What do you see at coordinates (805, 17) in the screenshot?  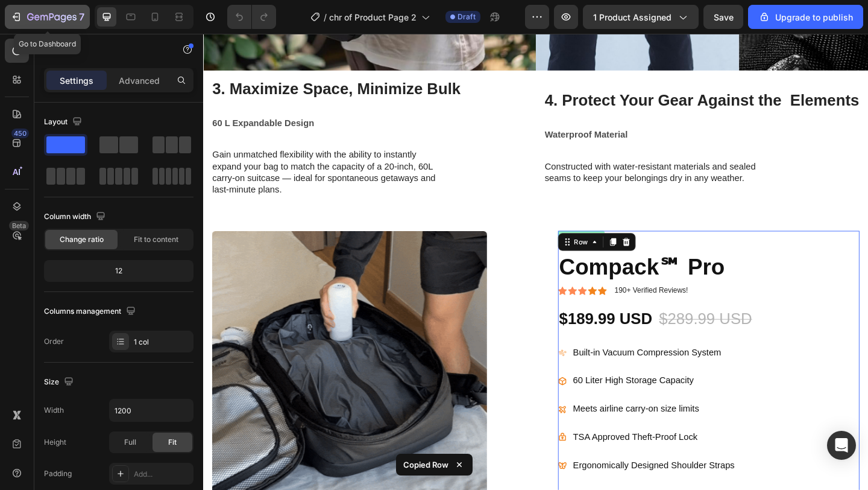 I see `button: Upgrade to publish` at bounding box center [805, 17].